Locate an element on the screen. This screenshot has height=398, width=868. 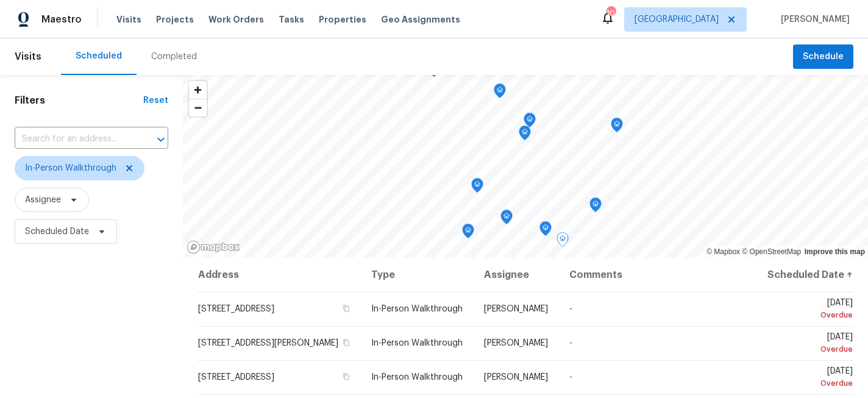
a: OpenStreetMap is located at coordinates (771, 252).